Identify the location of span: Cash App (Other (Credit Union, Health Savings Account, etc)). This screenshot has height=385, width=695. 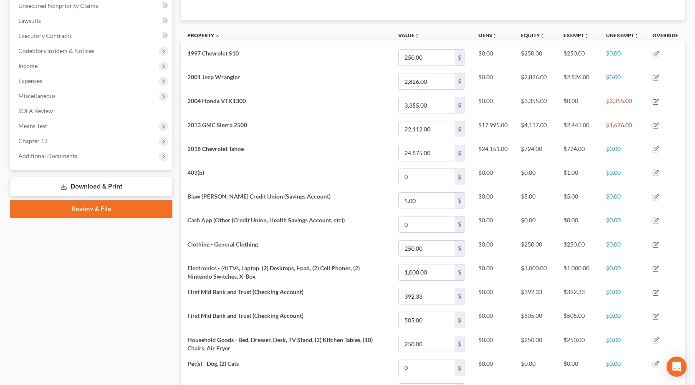
(266, 220).